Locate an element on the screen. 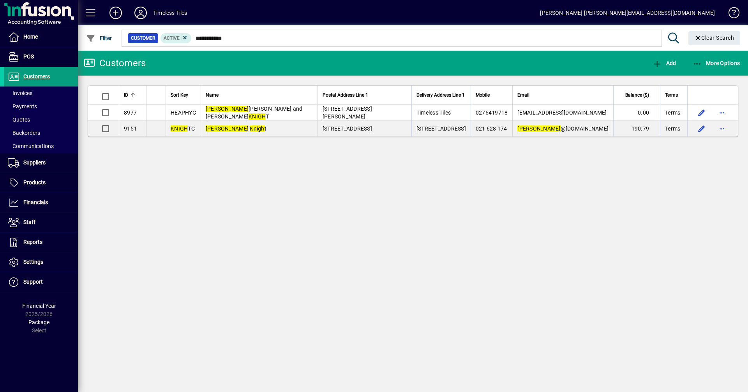 The height and width of the screenshot is (392, 748). a: Support is located at coordinates (41, 282).